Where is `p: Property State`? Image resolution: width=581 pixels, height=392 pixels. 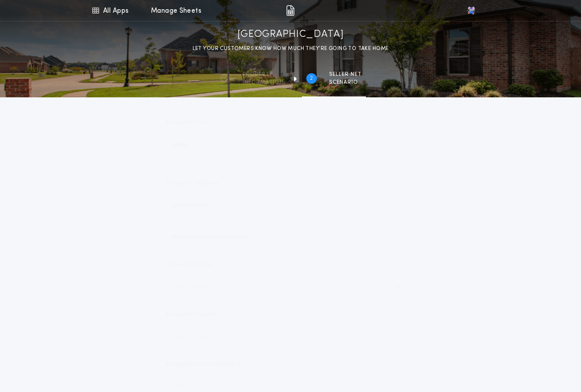 p: Property State is located at coordinates (189, 265).